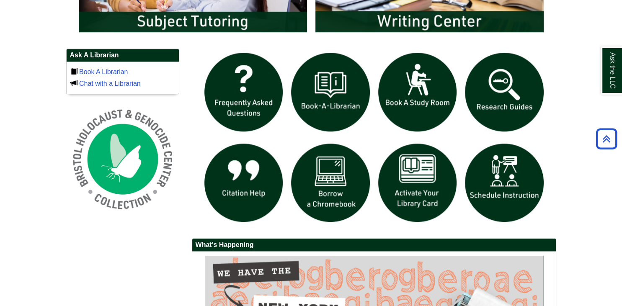 The width and height of the screenshot is (622, 306). What do you see at coordinates (244, 92) in the screenshot?
I see `img: frequently asked questions` at bounding box center [244, 92].